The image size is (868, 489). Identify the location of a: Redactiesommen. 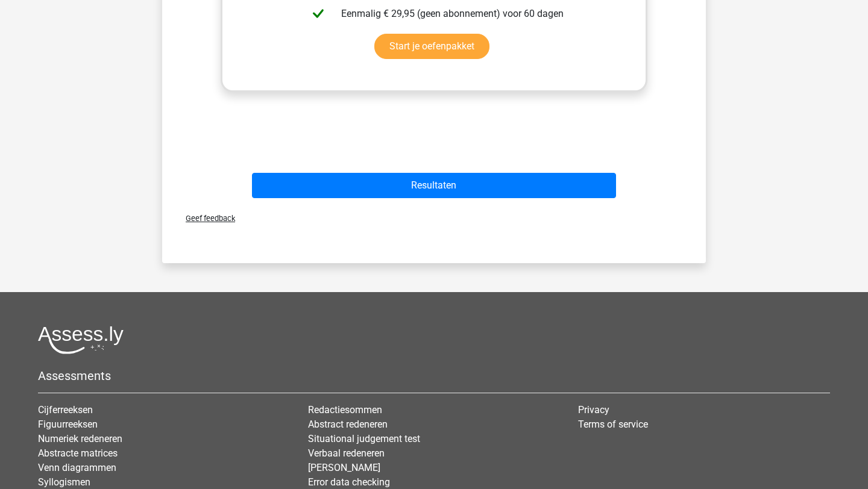
(345, 410).